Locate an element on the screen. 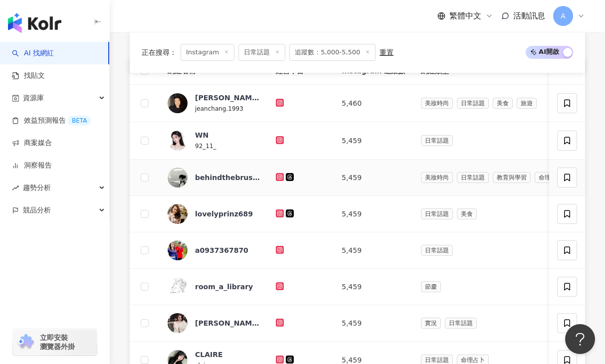  span: 競品分析 is located at coordinates (37, 210).